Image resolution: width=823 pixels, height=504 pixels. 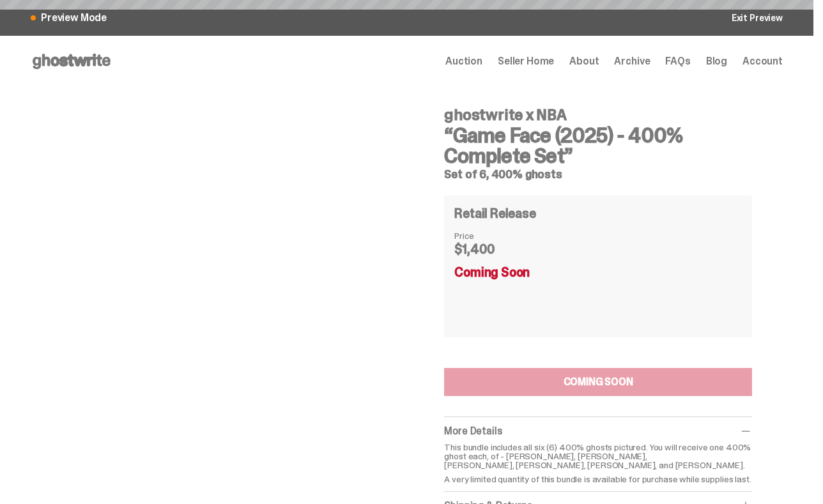 What do you see at coordinates (598, 382) in the screenshot?
I see `button: COMING SOON` at bounding box center [598, 382].